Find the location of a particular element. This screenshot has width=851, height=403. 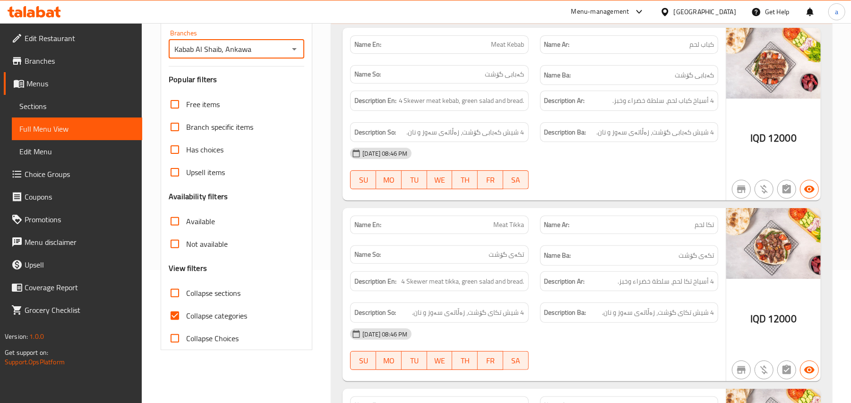

a: Coupons is located at coordinates (73, 197).